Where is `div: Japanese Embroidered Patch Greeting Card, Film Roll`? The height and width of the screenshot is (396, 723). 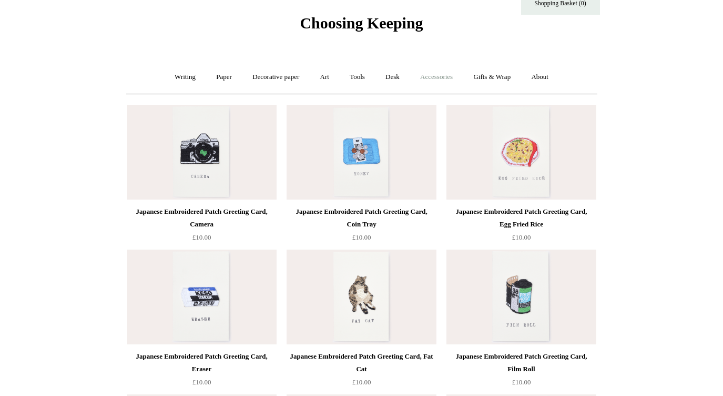
div: Japanese Embroidered Patch Greeting Card, Film Roll is located at coordinates (521, 362).